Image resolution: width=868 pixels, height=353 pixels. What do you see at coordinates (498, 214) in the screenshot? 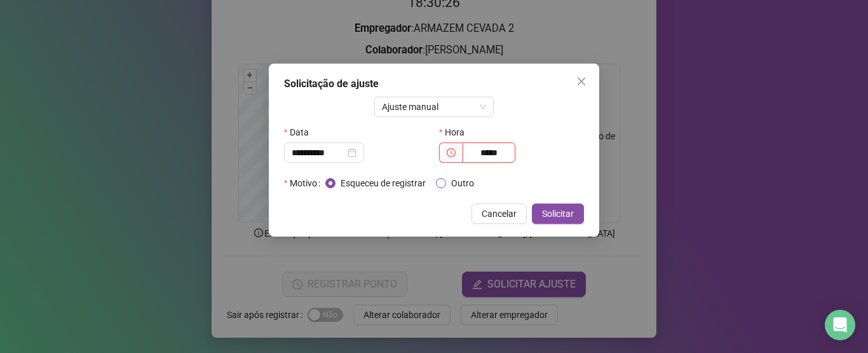
I see `span: Cancelar` at bounding box center [498, 214].